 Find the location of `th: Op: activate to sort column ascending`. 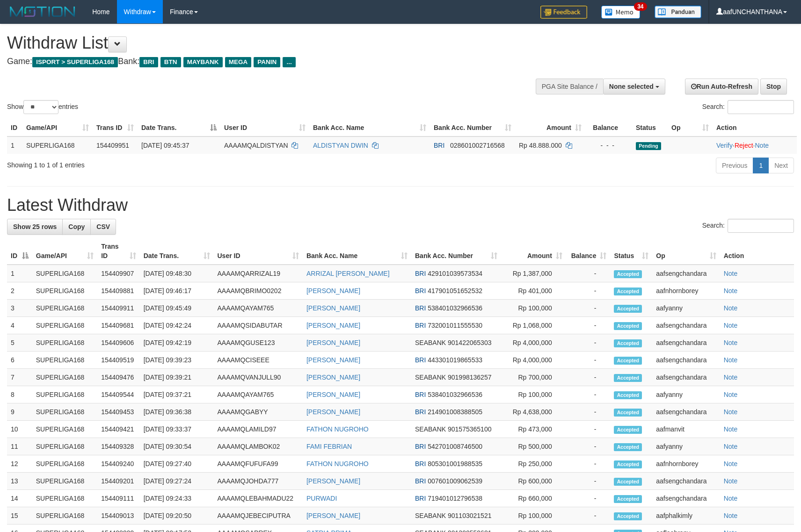

th: Op: activate to sort column ascending is located at coordinates (686, 251).